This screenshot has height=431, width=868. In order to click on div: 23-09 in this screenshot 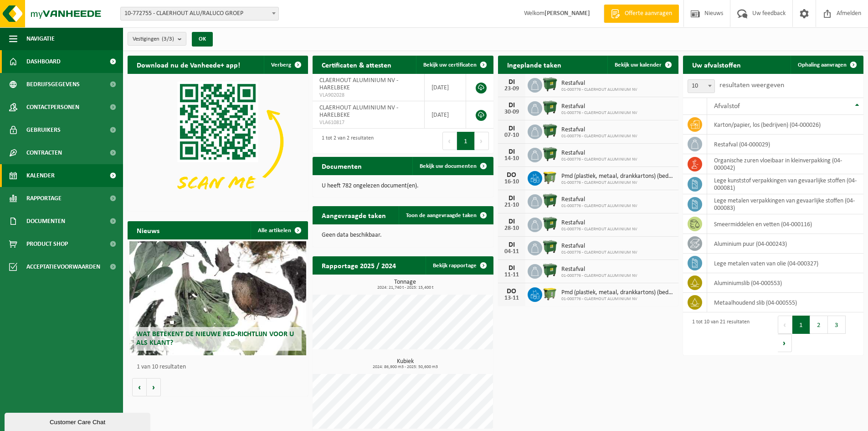, I will do `click(512, 89)`.